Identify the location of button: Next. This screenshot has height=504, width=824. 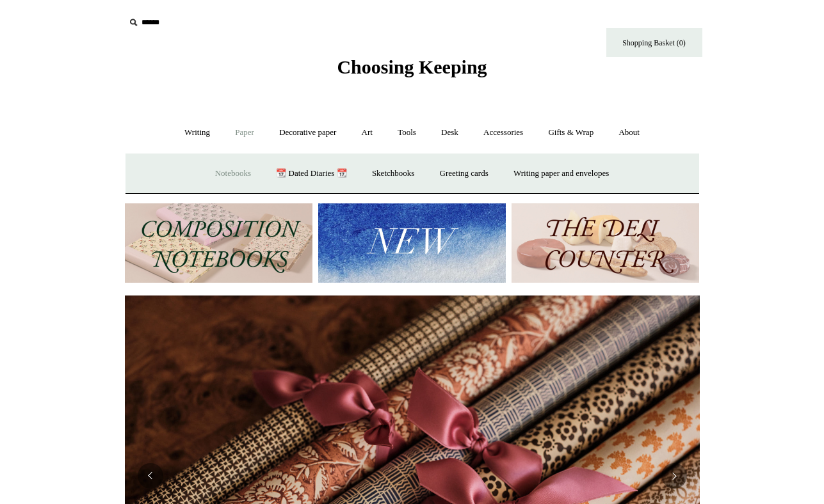
(674, 476).